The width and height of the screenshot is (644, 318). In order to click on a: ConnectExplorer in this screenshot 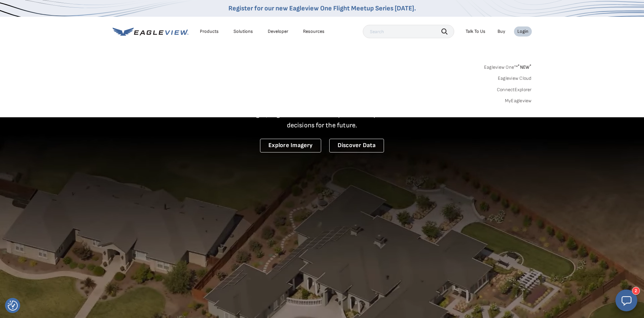, I will do `click(514, 90)`.